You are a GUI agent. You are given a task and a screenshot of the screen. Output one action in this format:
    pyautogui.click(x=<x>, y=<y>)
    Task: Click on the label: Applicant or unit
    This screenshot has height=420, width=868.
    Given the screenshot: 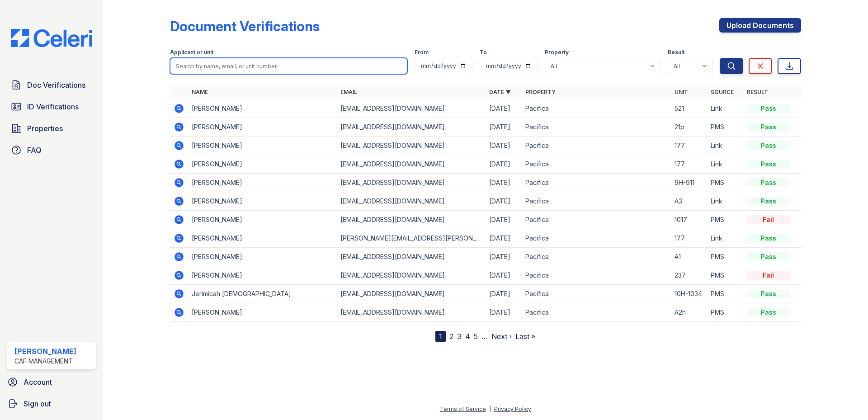 What is the action you would take?
    pyautogui.click(x=192, y=53)
    